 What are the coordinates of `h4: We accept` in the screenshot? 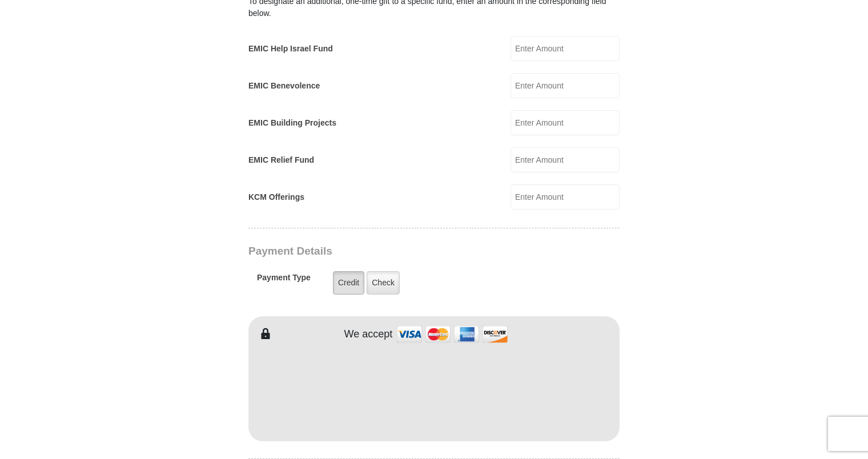 It's located at (368, 335).